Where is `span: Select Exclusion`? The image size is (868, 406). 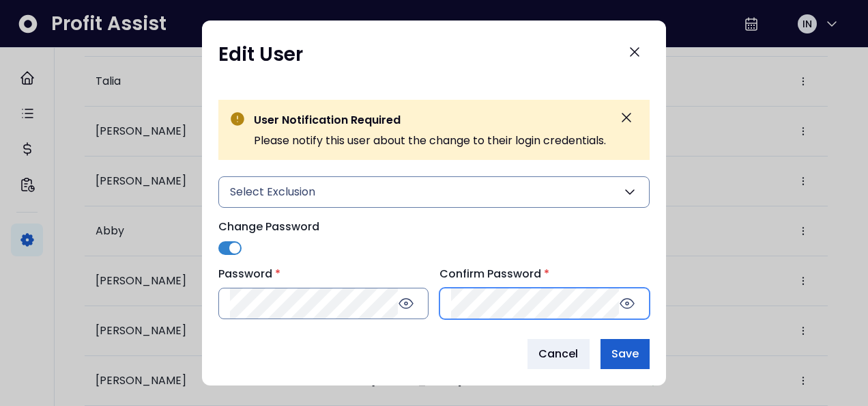 span: Select Exclusion is located at coordinates (273, 192).